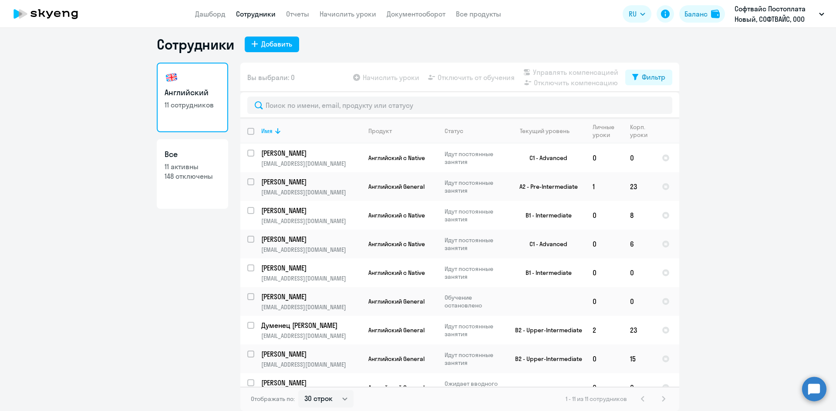  What do you see at coordinates (172, 78) in the screenshot?
I see `img: english` at bounding box center [172, 78].